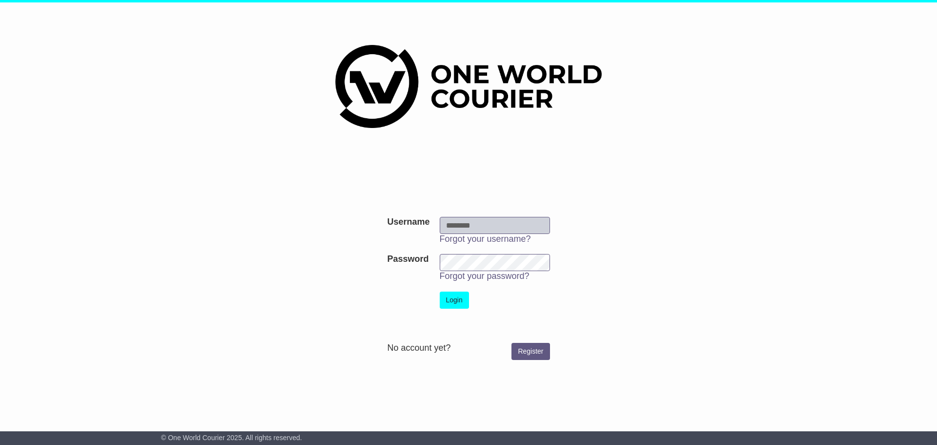  I want to click on a: Register, so click(531, 351).